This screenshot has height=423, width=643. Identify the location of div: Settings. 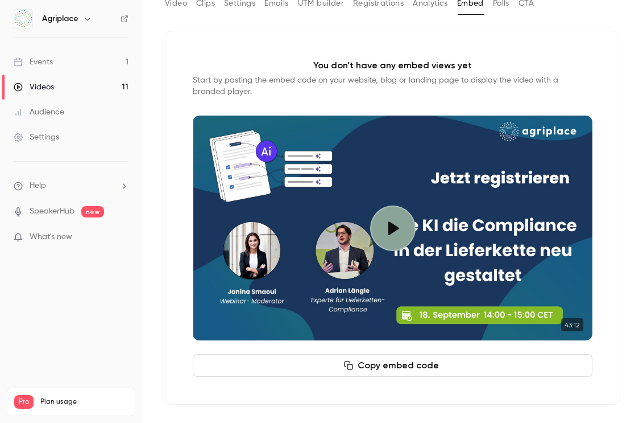
(36, 137).